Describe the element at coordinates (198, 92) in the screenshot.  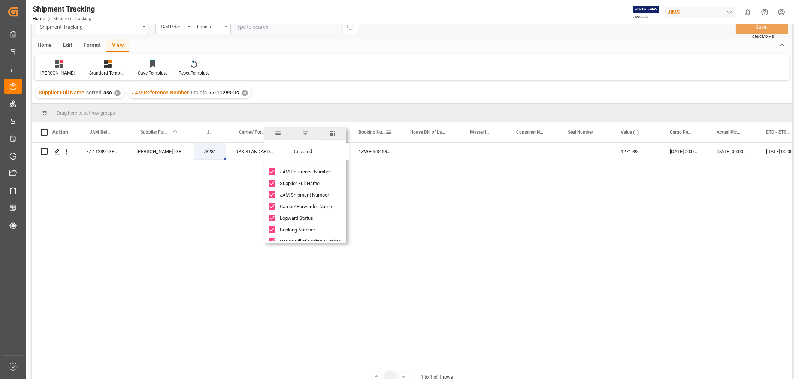
I see `span: Equals` at that location.